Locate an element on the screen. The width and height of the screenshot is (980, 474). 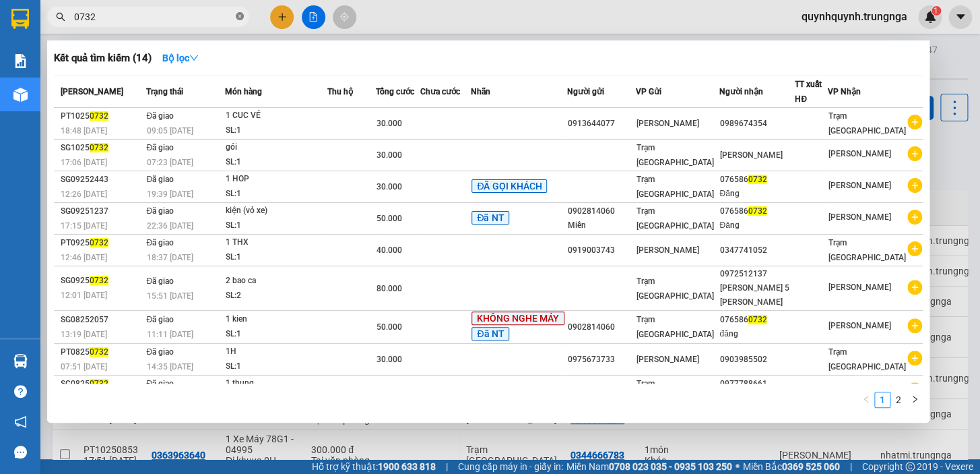
span: question-circle is located at coordinates (21, 391).